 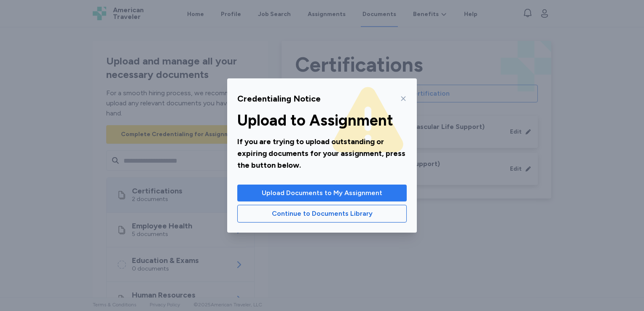 What do you see at coordinates (322, 193) in the screenshot?
I see `button: Upload Documents to My Assignment` at bounding box center [322, 193].